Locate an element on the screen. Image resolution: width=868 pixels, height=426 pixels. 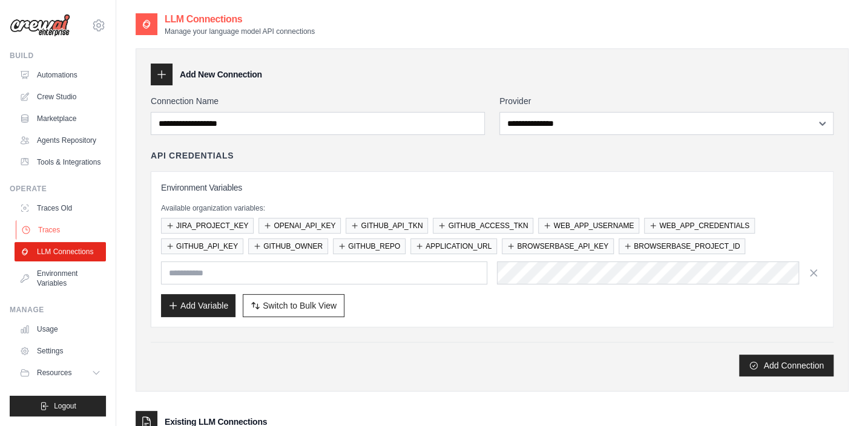
button: APPLICATION_URL is located at coordinates (453, 246).